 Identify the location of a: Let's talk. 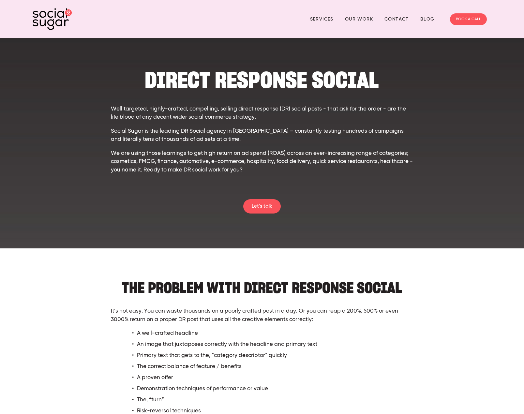
(262, 206).